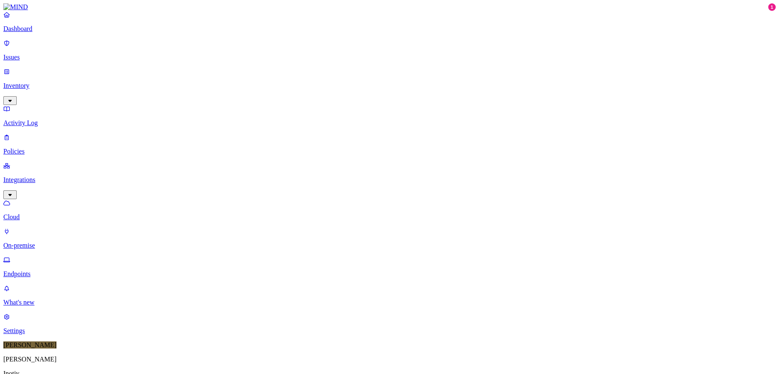 This screenshot has width=779, height=374. What do you see at coordinates (772, 7) in the screenshot?
I see `div: 1` at bounding box center [772, 7].